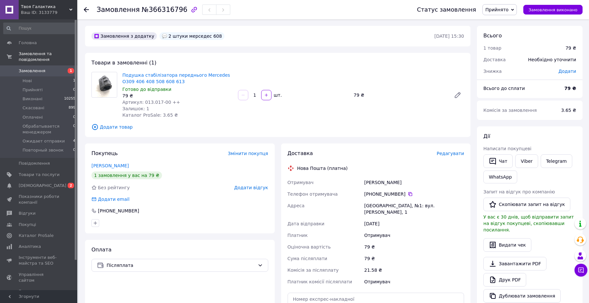 The height and width of the screenshot is (303, 589). What do you see at coordinates (70, 99) in the screenshot?
I see `span: 10255` at bounding box center [70, 99].